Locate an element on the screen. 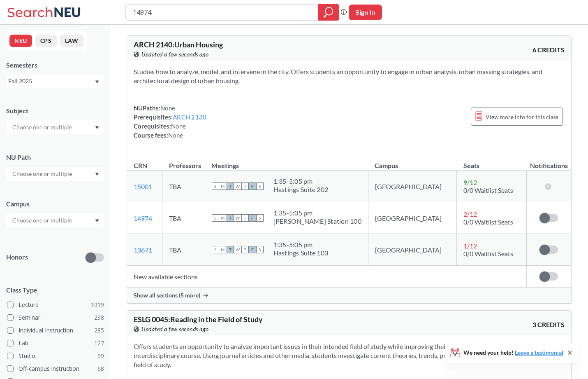 Image resolution: width=588 pixels, height=379 pixels. a: 13671 is located at coordinates (143, 249).